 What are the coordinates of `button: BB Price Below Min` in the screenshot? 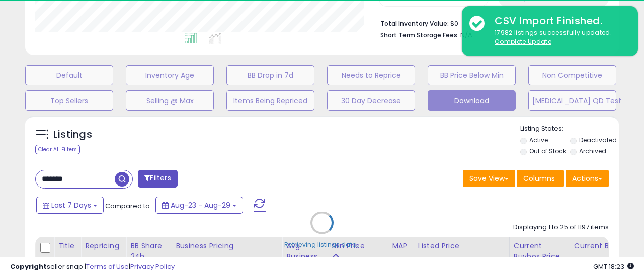 It's located at (471, 75).